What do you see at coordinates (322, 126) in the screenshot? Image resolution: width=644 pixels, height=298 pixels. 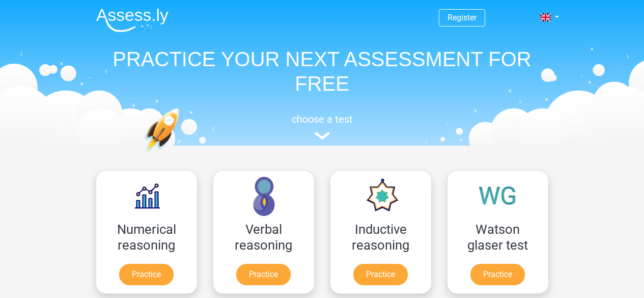 I see `a: choose a test` at bounding box center [322, 126].